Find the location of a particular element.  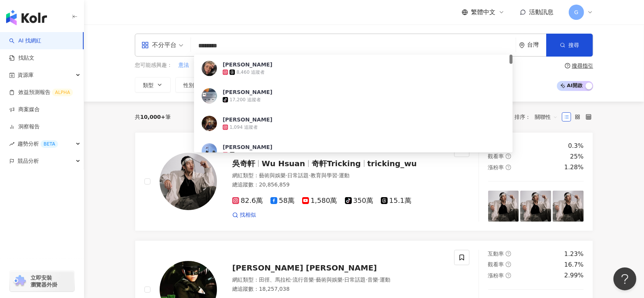

span: 82.6萬 is located at coordinates (247, 201).